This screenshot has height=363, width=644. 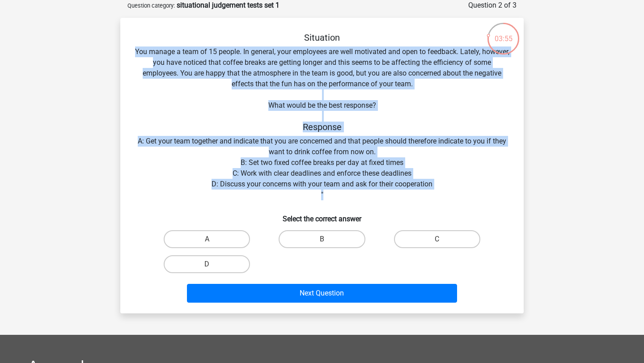 What do you see at coordinates (437, 239) in the screenshot?
I see `label: C` at bounding box center [437, 239].